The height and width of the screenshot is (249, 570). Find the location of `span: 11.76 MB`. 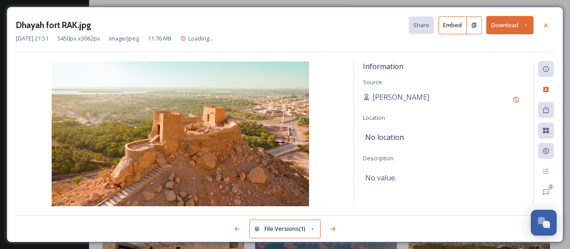

span: 11.76 MB is located at coordinates (159, 38).